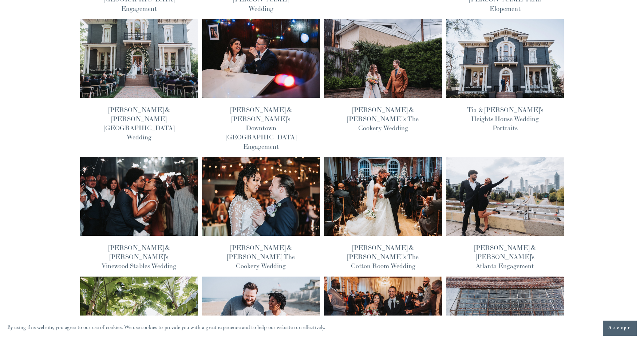  What do you see at coordinates (139, 58) in the screenshot?
I see `img: Chantel &amp; James’ Heights House Hotel Wedding` at bounding box center [139, 58].